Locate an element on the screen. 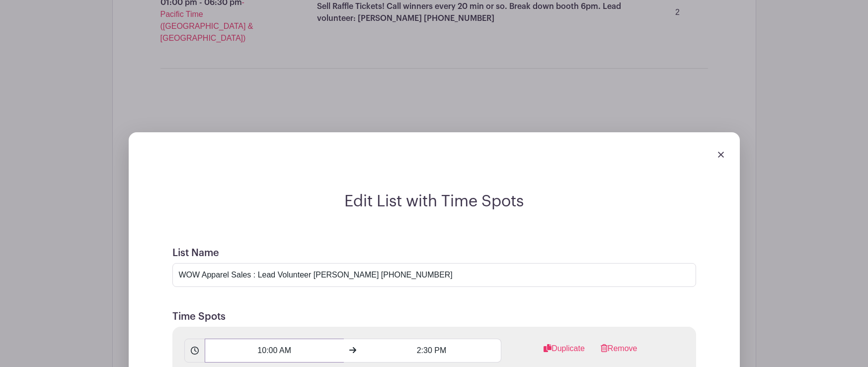 This screenshot has height=367, width=868. input: Set Start Time is located at coordinates (274, 351).